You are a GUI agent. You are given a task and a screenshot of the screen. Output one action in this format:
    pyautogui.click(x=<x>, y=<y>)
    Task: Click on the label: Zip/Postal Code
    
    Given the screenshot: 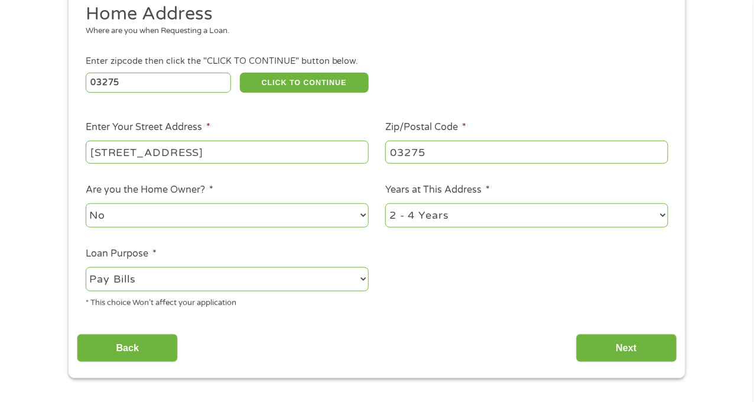 What is the action you would take?
    pyautogui.click(x=426, y=127)
    